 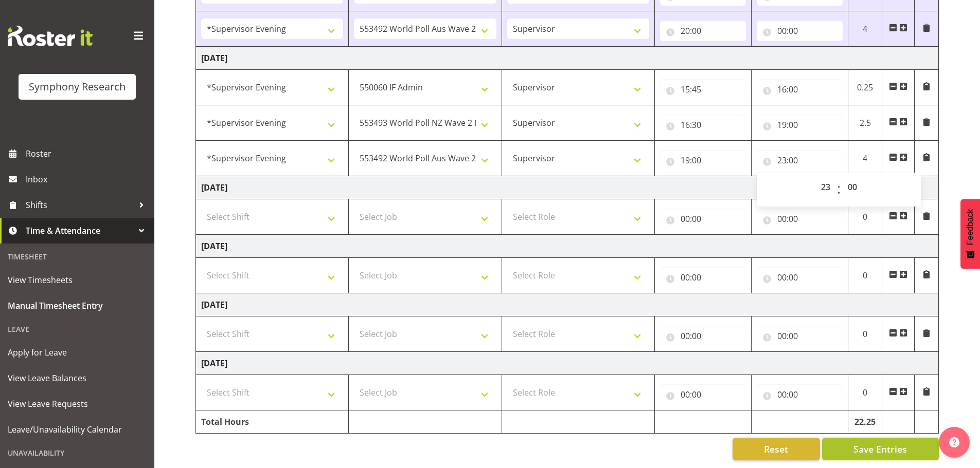 I want to click on button: Feedback - Show survey, so click(x=970, y=234).